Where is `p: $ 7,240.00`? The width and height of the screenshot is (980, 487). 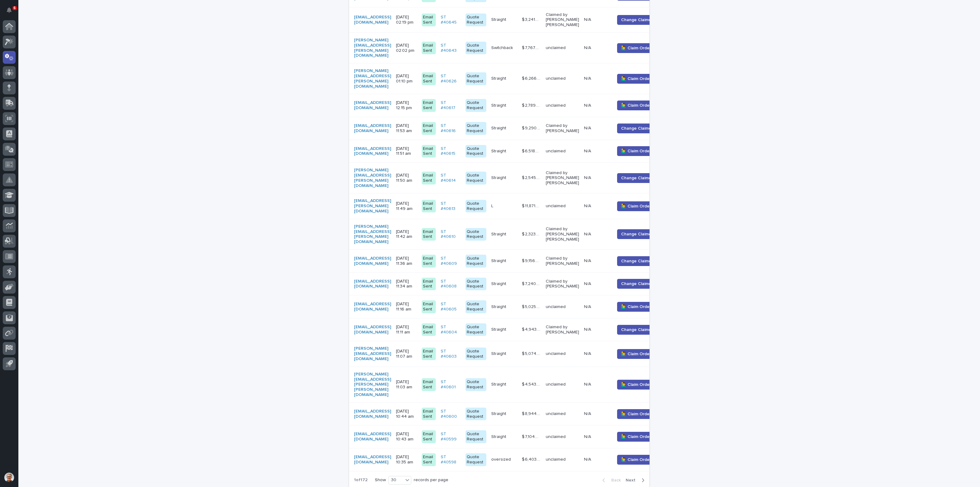
p: $ 7,240.00 is located at coordinates (532, 283).